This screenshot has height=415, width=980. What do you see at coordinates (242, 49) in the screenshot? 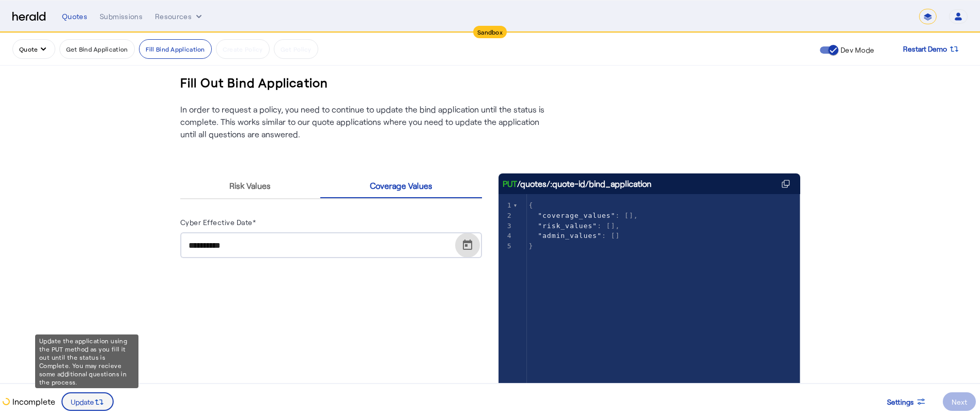
I see `button: Create Policy` at bounding box center [242, 49].